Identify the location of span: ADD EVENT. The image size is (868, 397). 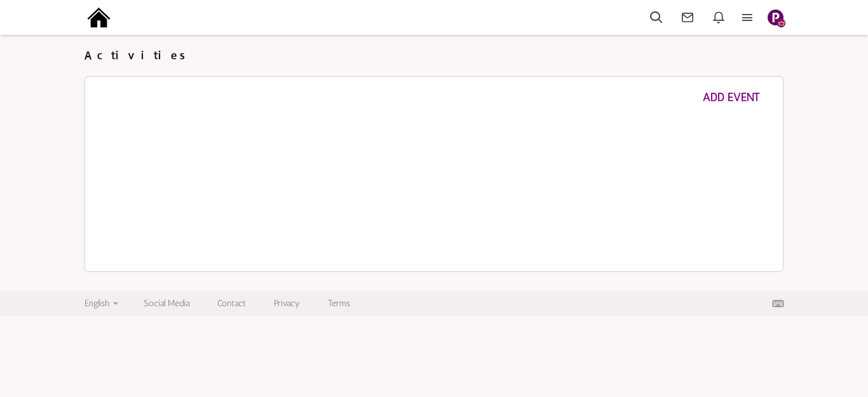
(731, 97).